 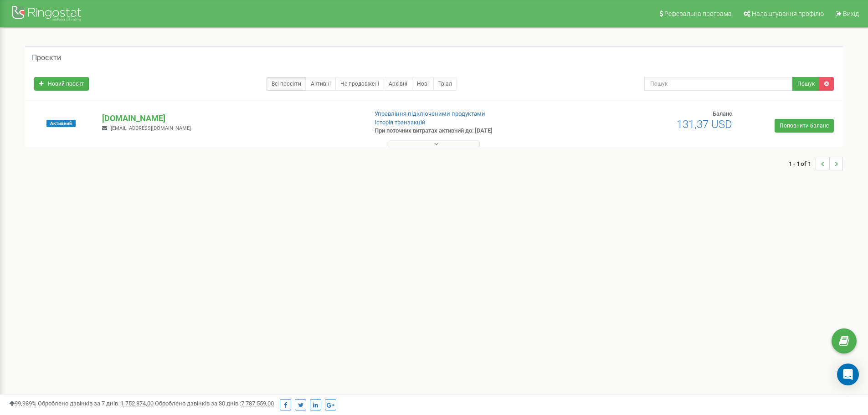 What do you see at coordinates (848, 375) in the screenshot?
I see `div: Open Intercom Messenger` at bounding box center [848, 375].